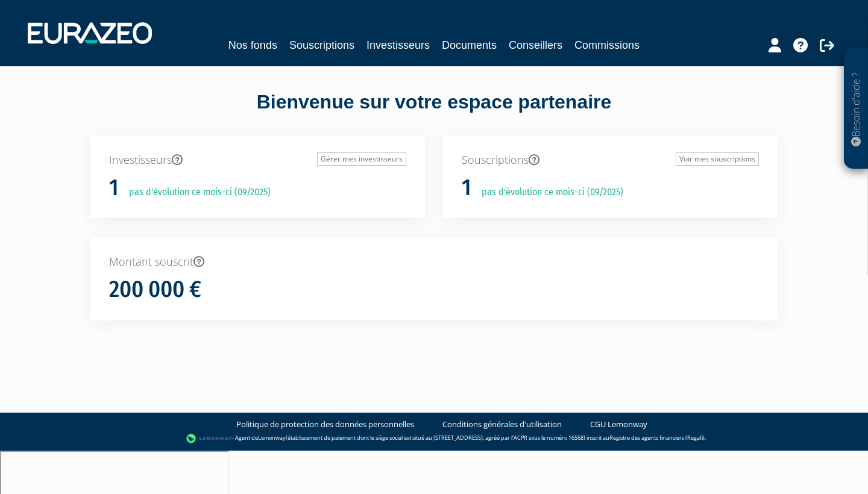  Describe the element at coordinates (258, 160) in the screenshot. I see `p: Investisseurs` at that location.